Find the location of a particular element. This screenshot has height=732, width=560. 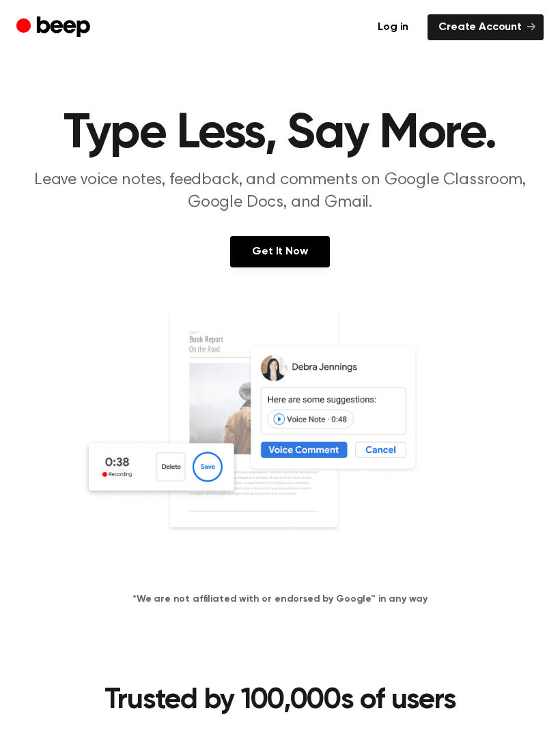

a: Log in is located at coordinates (393, 27).